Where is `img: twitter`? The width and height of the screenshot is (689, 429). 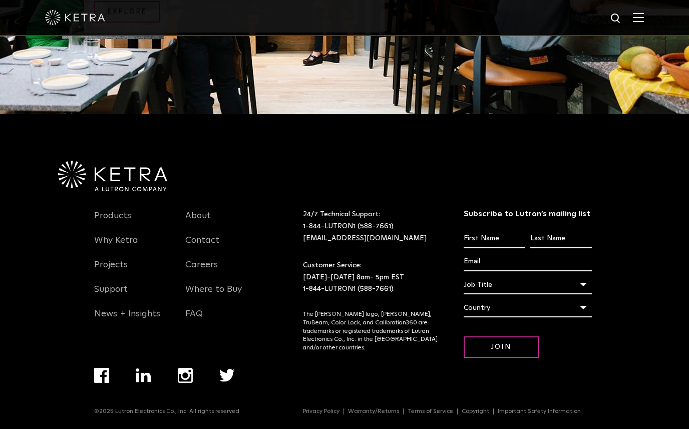
img: twitter is located at coordinates (227, 376).